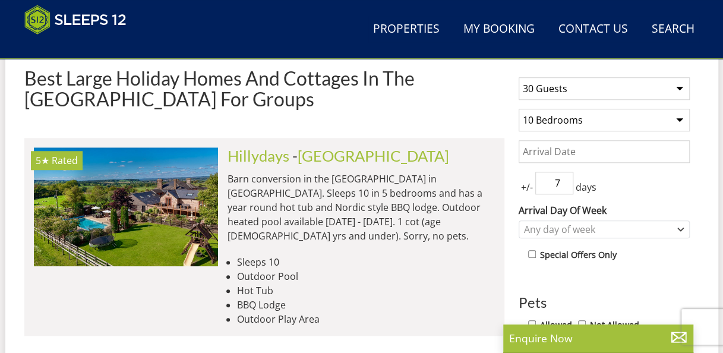  What do you see at coordinates (366, 305) in the screenshot?
I see `li: BBQ Lodge` at bounding box center [366, 305].